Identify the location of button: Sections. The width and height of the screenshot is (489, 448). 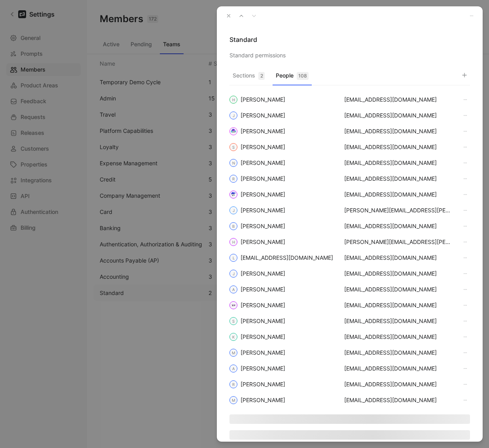
(248, 78).